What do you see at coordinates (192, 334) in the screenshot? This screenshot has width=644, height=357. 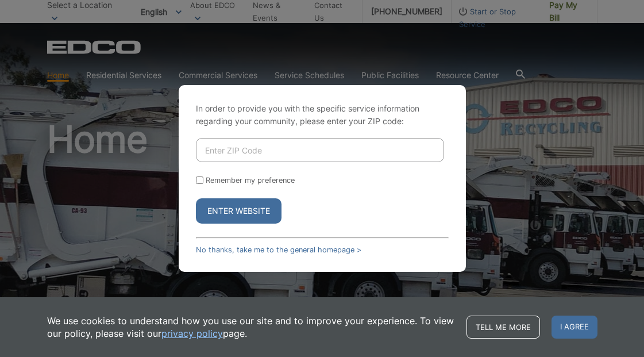 I see `a: privacy policy` at bounding box center [192, 334].